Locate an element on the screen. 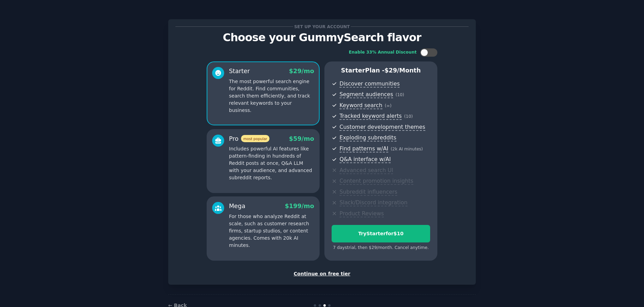  span: Keyword search is located at coordinates (361, 106).